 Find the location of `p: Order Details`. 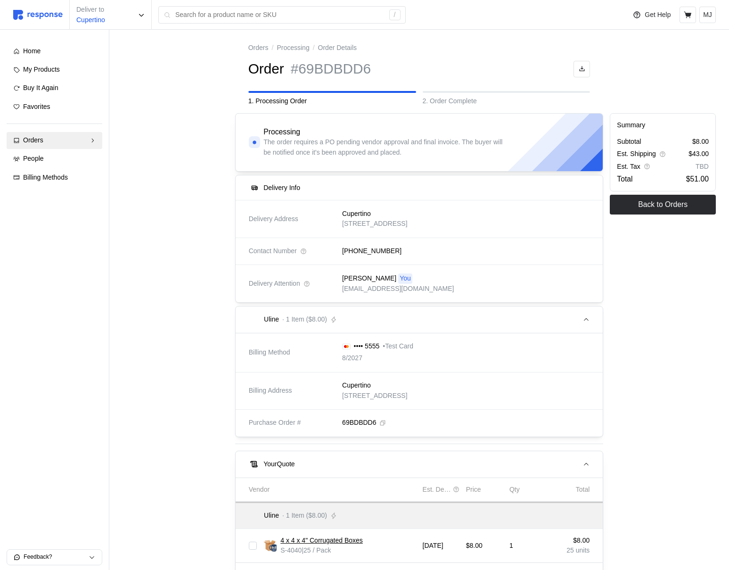

p: Order Details is located at coordinates (337, 48).